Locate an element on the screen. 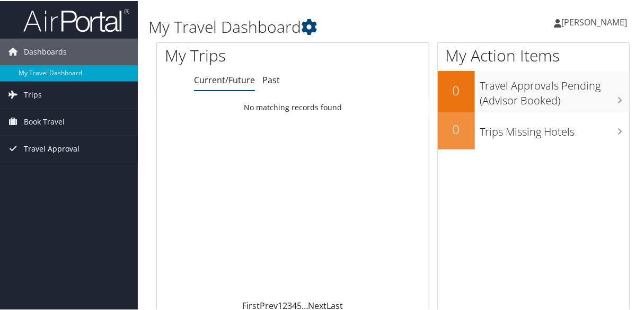 This screenshot has height=310, width=644. h1: My Action Items is located at coordinates (533, 54).